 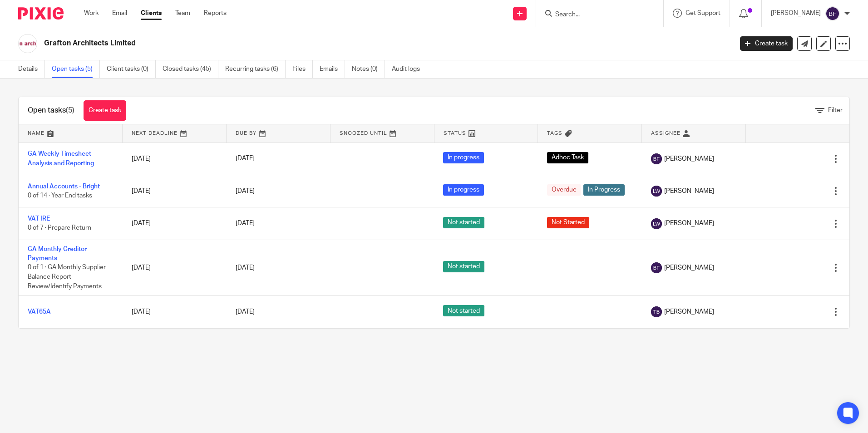 I want to click on span: 0 of 1 · GA Monthly Supplier Balance Report Review/Identify Payments, so click(x=67, y=277).